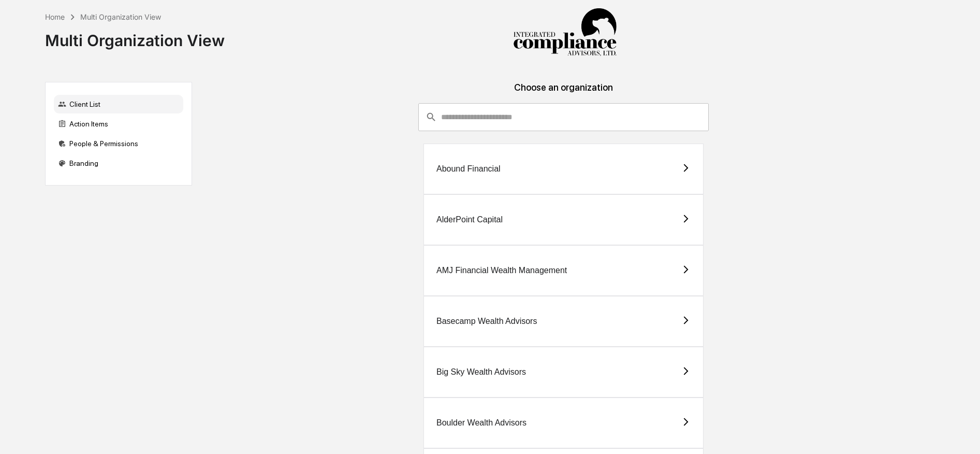 This screenshot has height=454, width=980. Describe the element at coordinates (118, 143) in the screenshot. I see `div: People & Permissions` at that location.